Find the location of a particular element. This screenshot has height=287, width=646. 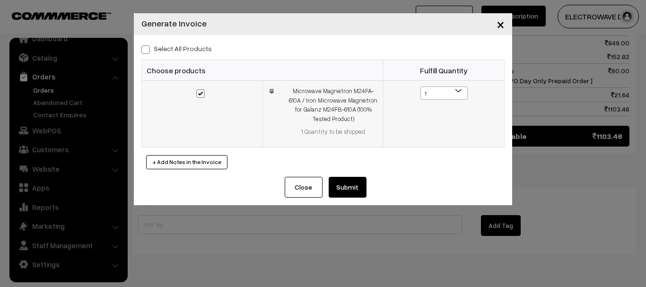

h4: Generate Invoice is located at coordinates (174, 23).